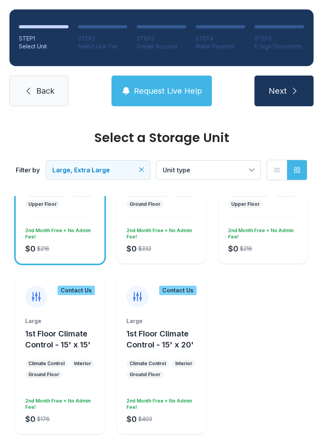 The image size is (323, 447). I want to click on div: STEP 4, so click(220, 39).